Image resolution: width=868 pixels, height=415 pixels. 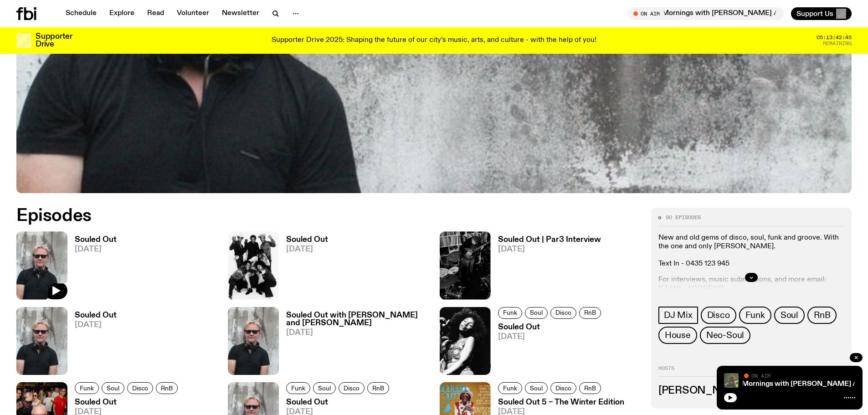 I want to click on a: Read, so click(x=156, y=14).